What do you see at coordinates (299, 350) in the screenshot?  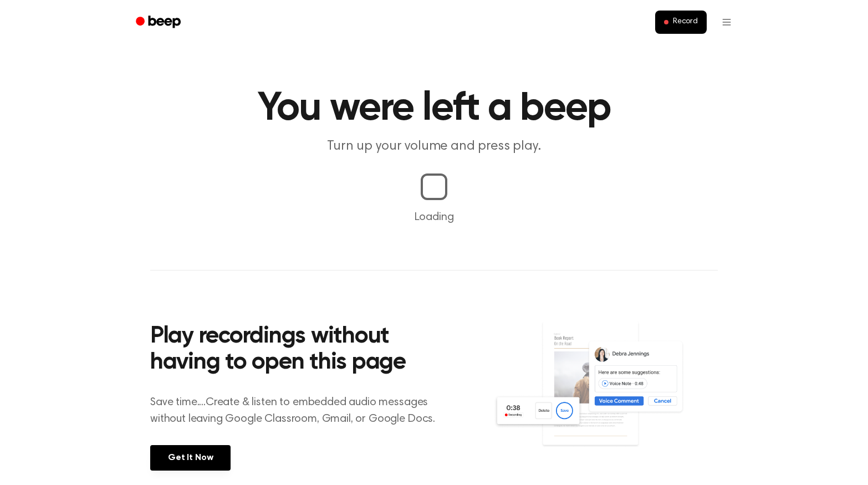 I see `h2: Play recordings without having to open this page` at bounding box center [299, 350].